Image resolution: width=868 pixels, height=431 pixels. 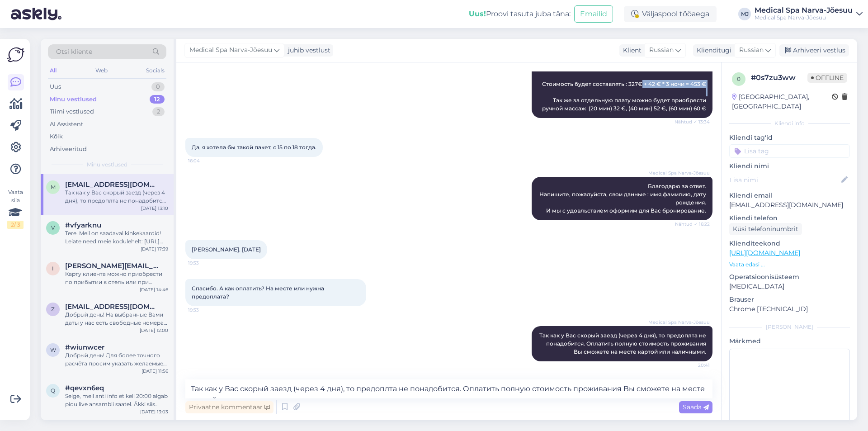 What do you see at coordinates (744, 14) in the screenshot?
I see `div: MJ` at bounding box center [744, 14].